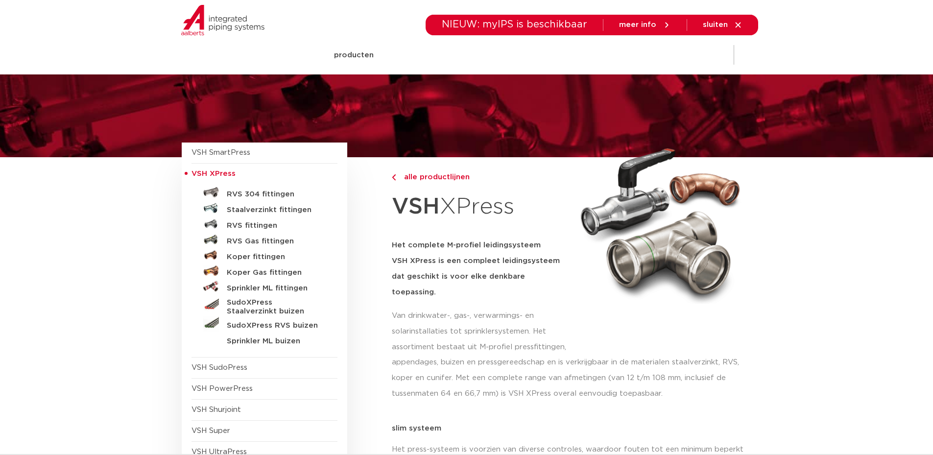 Image resolution: width=933 pixels, height=455 pixels. What do you see at coordinates (572, 428) in the screenshot?
I see `p: slim systeem` at bounding box center [572, 428].